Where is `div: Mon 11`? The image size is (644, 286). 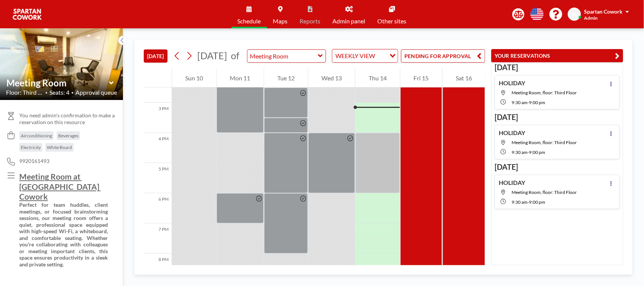 div: Mon 11 is located at coordinates (240, 78).